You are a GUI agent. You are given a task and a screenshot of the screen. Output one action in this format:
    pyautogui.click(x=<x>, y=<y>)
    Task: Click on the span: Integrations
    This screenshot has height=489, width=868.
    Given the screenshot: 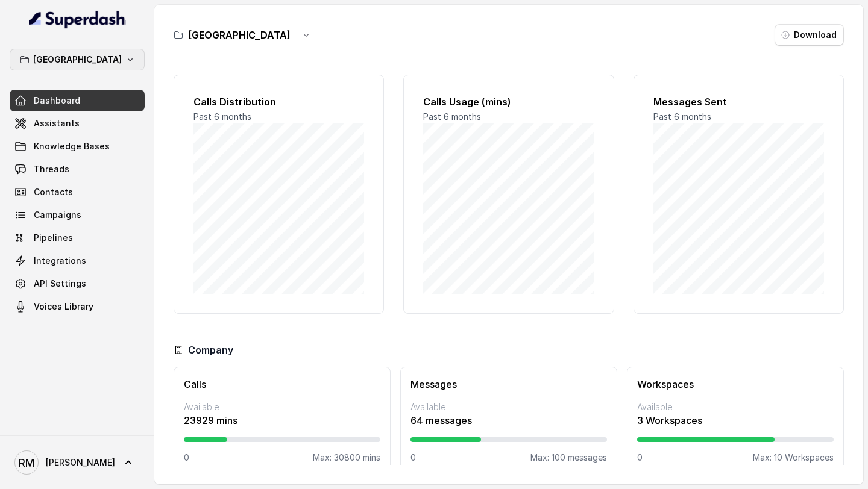 What is the action you would take?
    pyautogui.click(x=59, y=261)
    